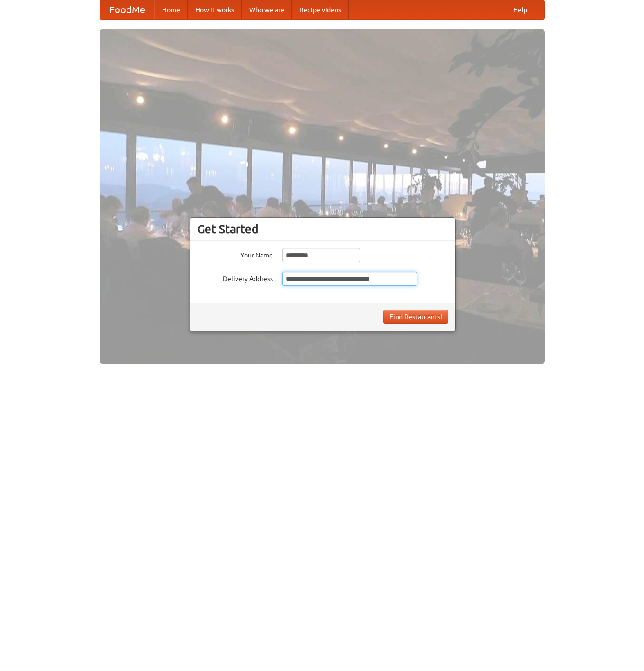 The width and height of the screenshot is (644, 671). What do you see at coordinates (214, 10) in the screenshot?
I see `a: How it works` at bounding box center [214, 10].